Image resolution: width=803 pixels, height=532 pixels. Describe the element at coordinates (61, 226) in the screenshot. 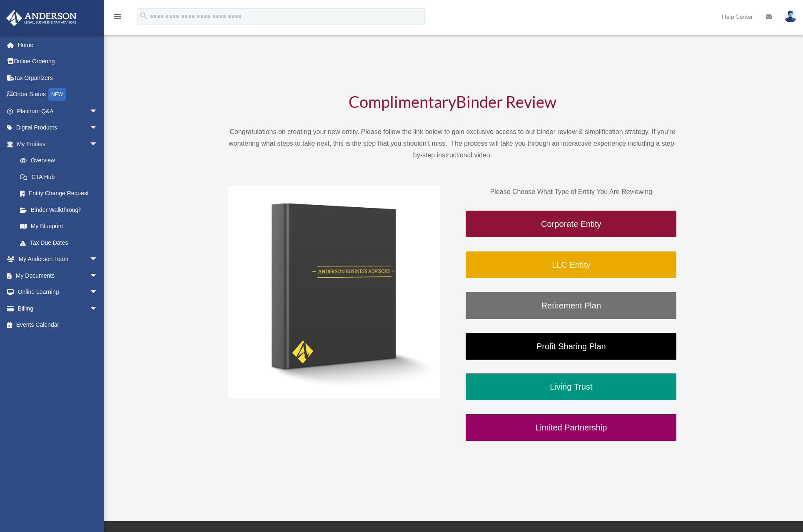

I see `a: My Blueprint` at that location.